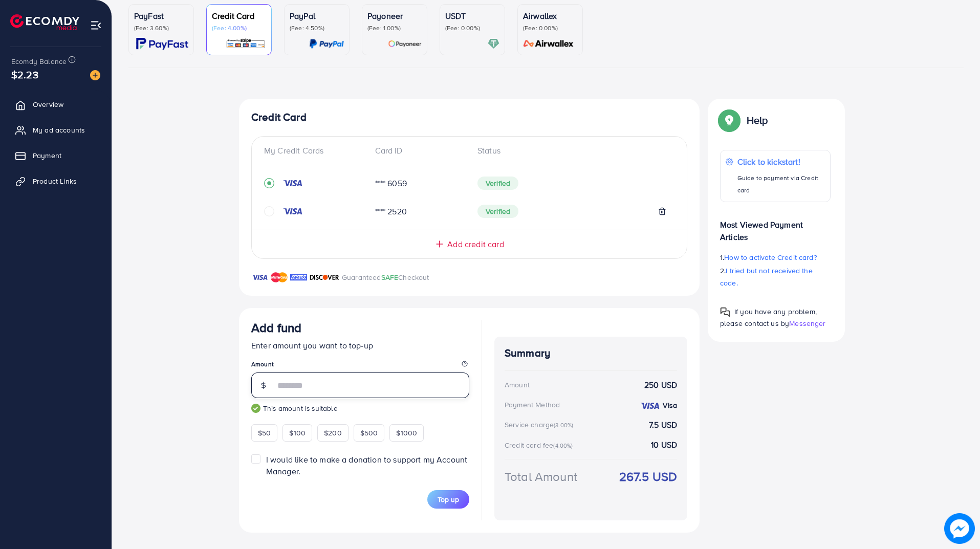 The width and height of the screenshot is (980, 549). What do you see at coordinates (256, 408) in the screenshot?
I see `img: guide` at bounding box center [256, 408].